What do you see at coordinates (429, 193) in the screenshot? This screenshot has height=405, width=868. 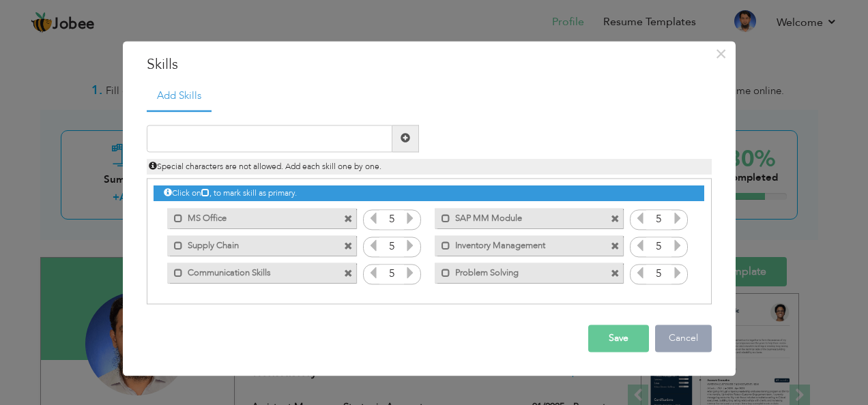 I see `div: Click on , to mark skill as primary.` at bounding box center [429, 193].